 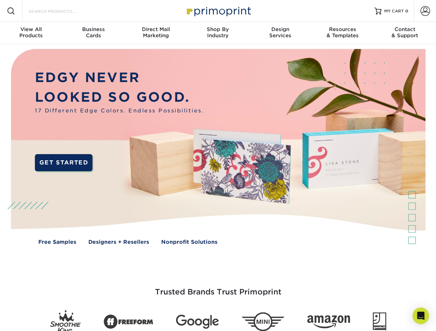 What do you see at coordinates (218, 33) in the screenshot?
I see `a: Shop ByIndustry` at bounding box center [218, 33].